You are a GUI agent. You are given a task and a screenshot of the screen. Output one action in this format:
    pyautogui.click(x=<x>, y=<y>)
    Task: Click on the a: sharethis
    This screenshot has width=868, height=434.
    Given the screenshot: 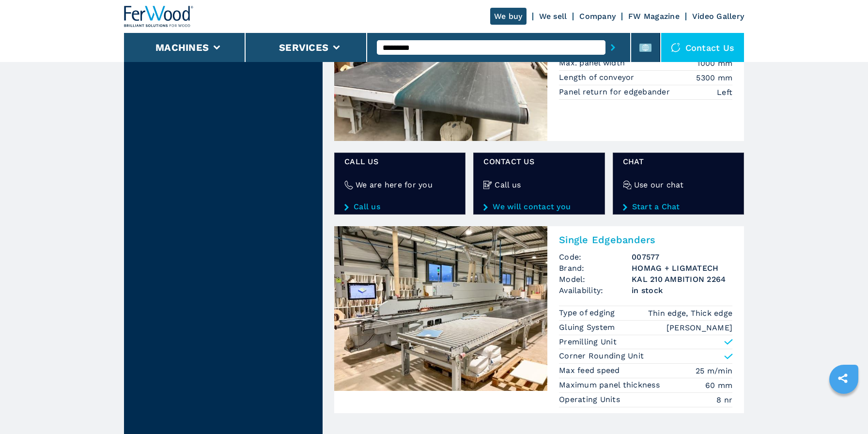 What is the action you would take?
    pyautogui.click(x=843, y=378)
    